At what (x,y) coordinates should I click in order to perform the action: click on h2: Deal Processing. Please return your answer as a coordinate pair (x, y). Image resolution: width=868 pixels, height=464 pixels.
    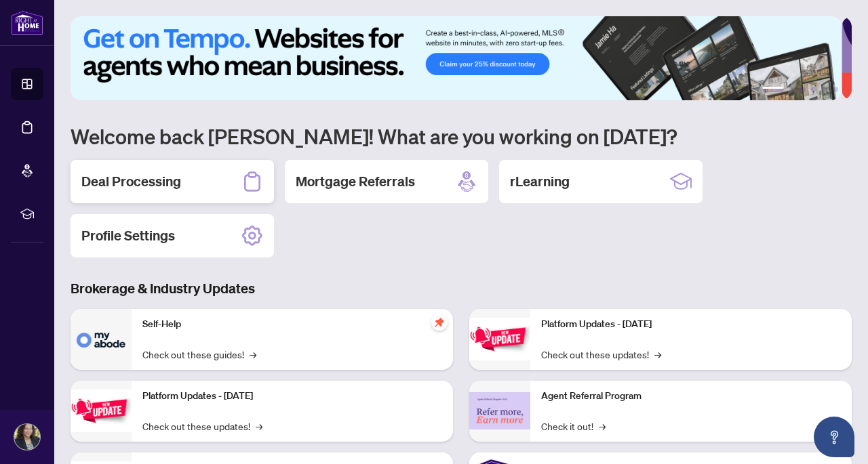
    Looking at the image, I should click on (131, 182).